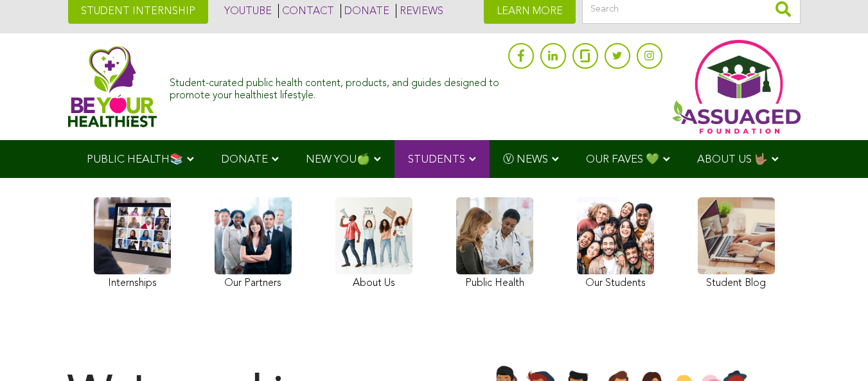  Describe the element at coordinates (135, 159) in the screenshot. I see `span: PUBLIC HEALTH📚` at that location.